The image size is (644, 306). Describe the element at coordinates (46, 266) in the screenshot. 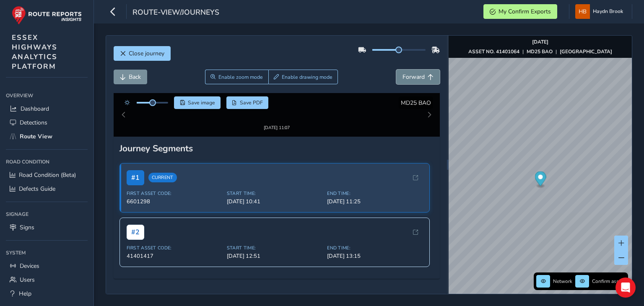

I see `a: Devices` at that location.